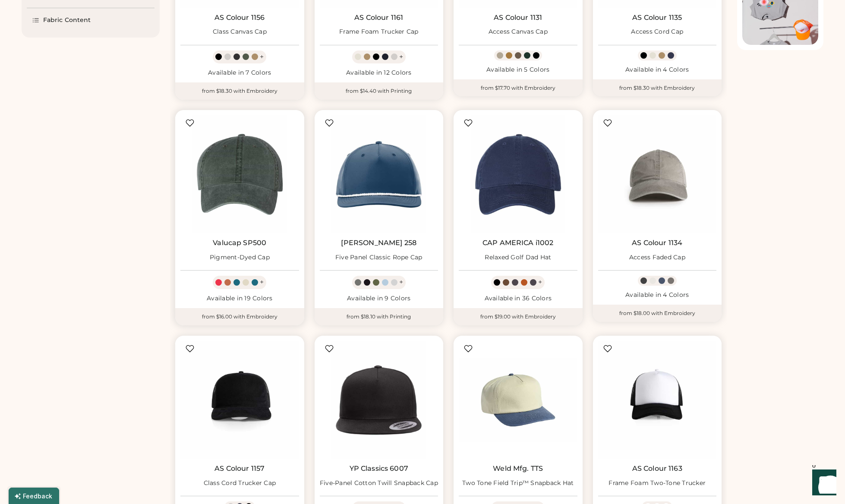 This screenshot has width=845, height=504. Describe the element at coordinates (379, 317) in the screenshot. I see `div: from $18.10 with Printing` at that location.